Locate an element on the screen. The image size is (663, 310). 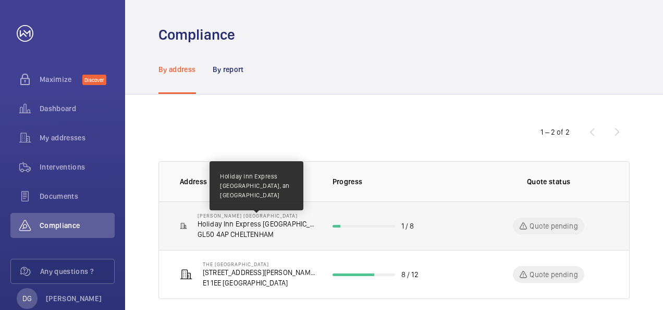
span: My addresses is located at coordinates (77, 138).